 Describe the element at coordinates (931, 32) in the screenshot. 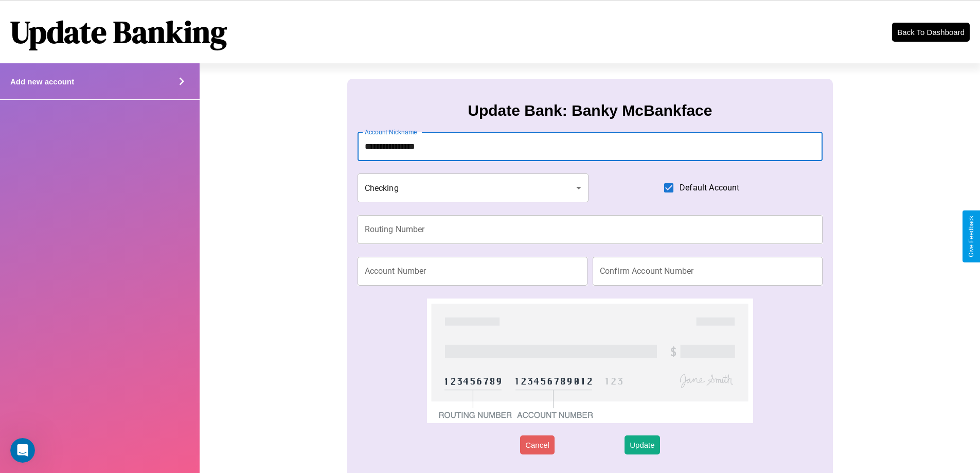

I see `button: Back To Dashboard` at that location.